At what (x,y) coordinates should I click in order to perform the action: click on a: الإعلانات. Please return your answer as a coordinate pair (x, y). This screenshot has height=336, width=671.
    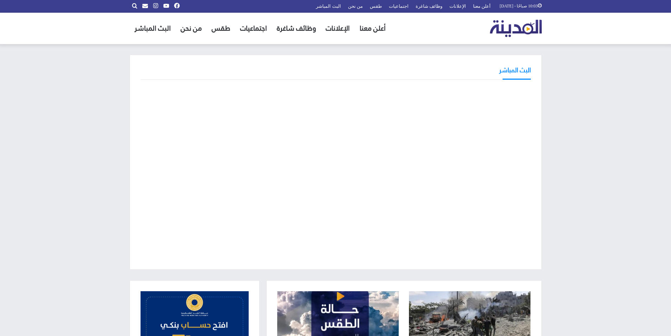
    Looking at the image, I should click on (338, 28).